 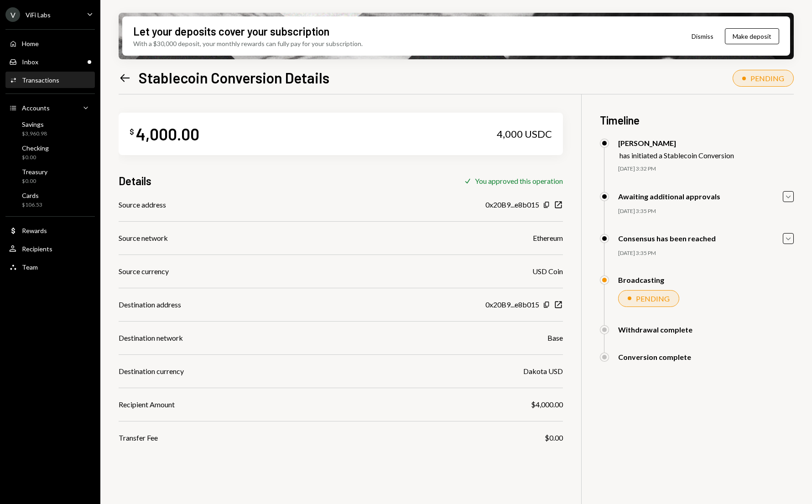 What do you see at coordinates (676, 155) in the screenshot?
I see `div: has initiated a Stablecoin Conversion` at bounding box center [676, 155].